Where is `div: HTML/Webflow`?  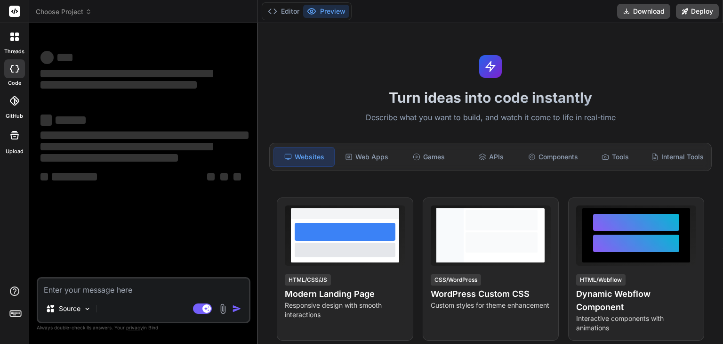
div: HTML/Webflow is located at coordinates (600, 280).